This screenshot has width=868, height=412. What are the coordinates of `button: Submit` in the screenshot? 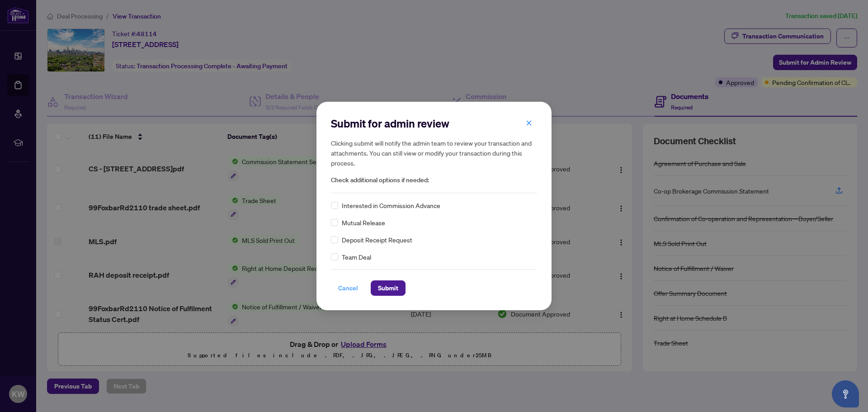 It's located at (388, 288).